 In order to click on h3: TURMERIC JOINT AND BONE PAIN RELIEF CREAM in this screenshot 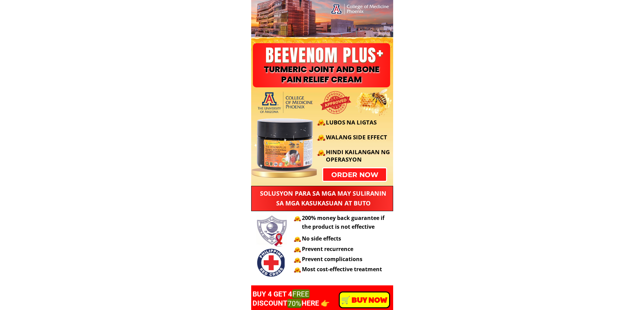, I will do `click(321, 75)`.